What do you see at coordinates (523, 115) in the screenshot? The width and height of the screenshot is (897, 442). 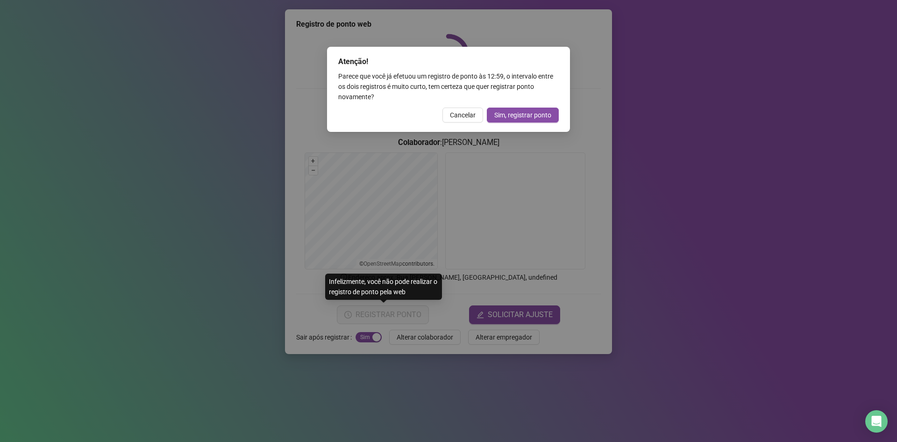 I see `span: Sim, registrar ponto` at bounding box center [523, 115].